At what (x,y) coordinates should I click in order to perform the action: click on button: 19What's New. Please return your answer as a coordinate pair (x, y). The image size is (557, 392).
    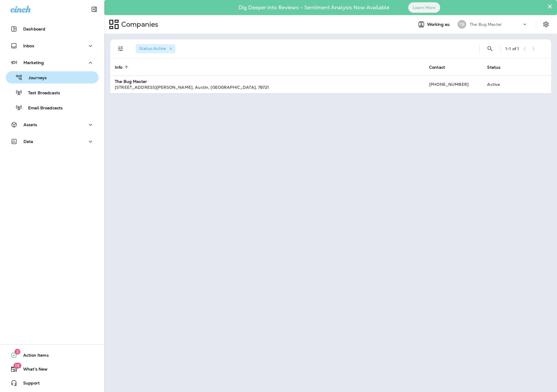
    Looking at the image, I should click on (52, 369).